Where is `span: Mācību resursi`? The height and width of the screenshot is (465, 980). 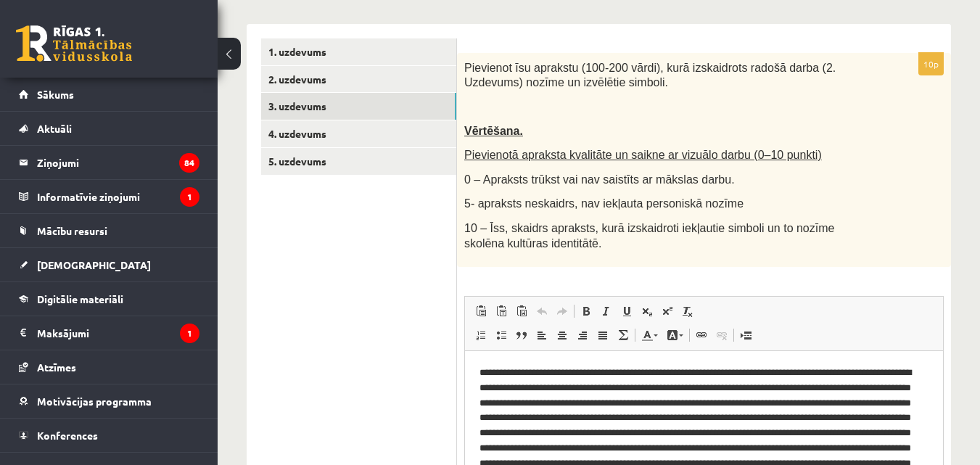
span: Mācību resursi is located at coordinates (72, 230).